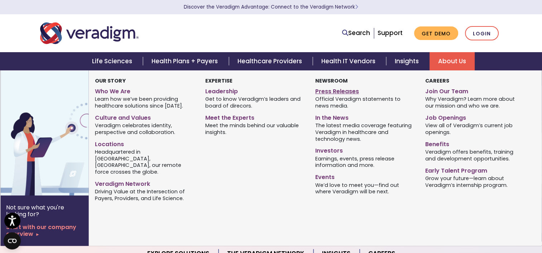  I want to click on a: Veradigm Network, so click(144, 183).